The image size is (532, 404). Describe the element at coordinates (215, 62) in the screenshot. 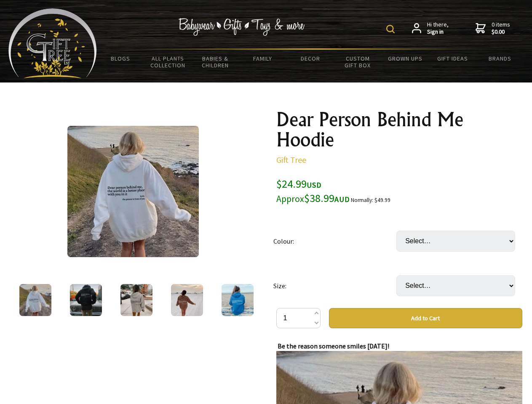

I see `a: Babies & Children` at that location.